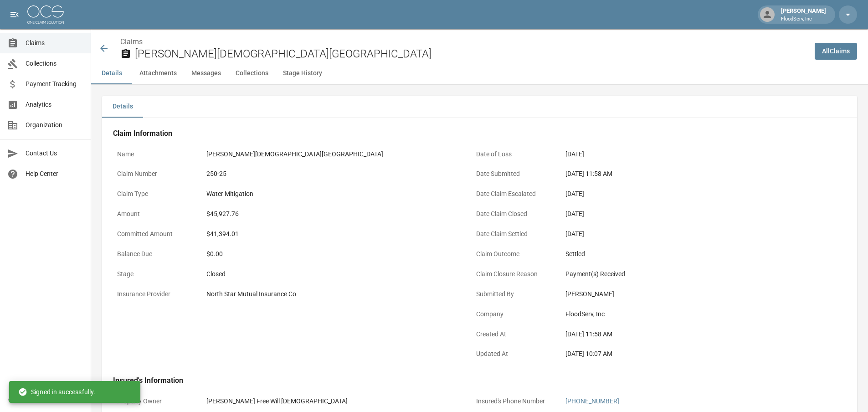  Describe the element at coordinates (252, 74) in the screenshot. I see `button: Collections` at that location.